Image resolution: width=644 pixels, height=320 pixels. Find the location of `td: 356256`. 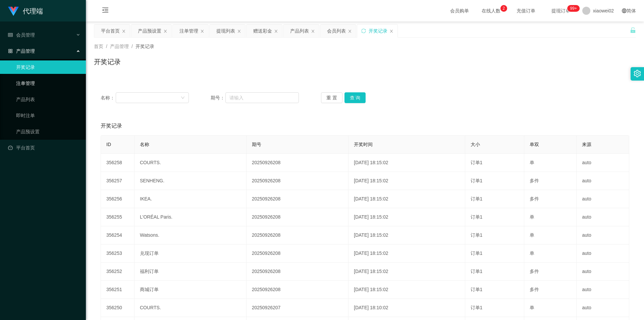

td: 356256 is located at coordinates (118, 199).